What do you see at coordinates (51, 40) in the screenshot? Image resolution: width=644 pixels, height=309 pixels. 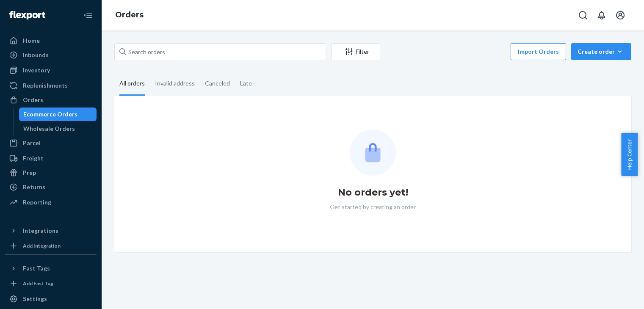 I see `a: Home` at bounding box center [51, 40].